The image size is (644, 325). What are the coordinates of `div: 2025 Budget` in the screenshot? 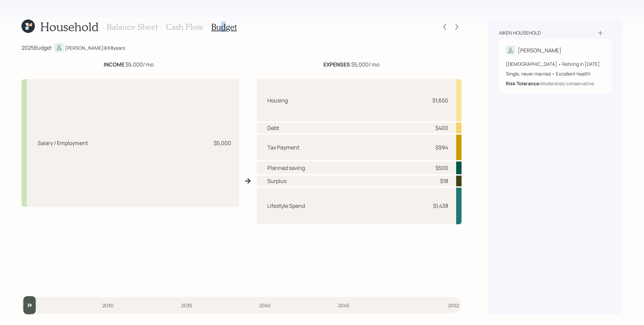 It's located at (37, 48).